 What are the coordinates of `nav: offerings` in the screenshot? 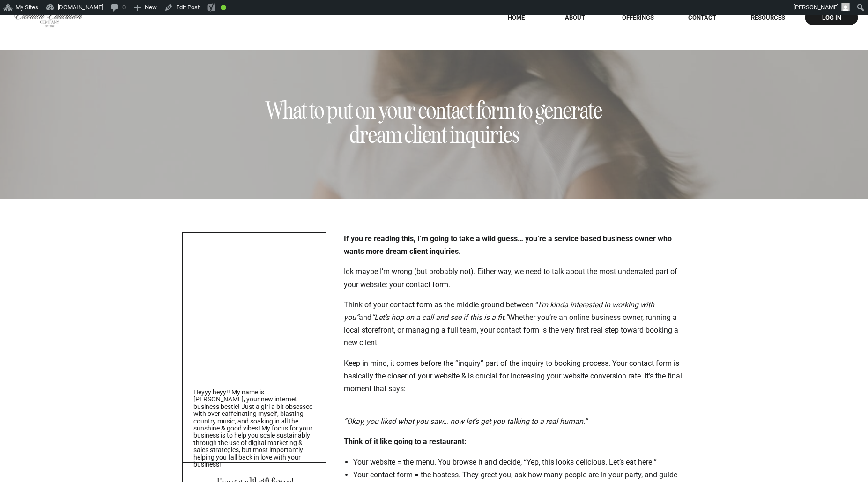 It's located at (638, 17).